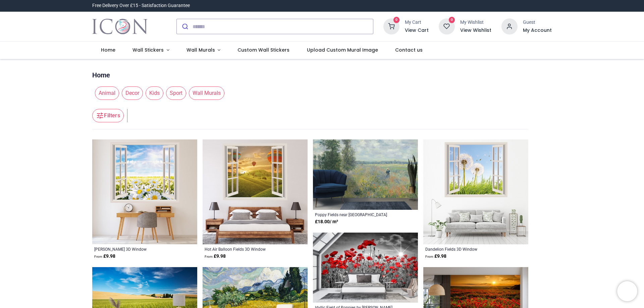 The image size is (644, 308). What do you see at coordinates (255, 192) in the screenshot?
I see `img: Hot Air Balloon Fields 3D Window Wall Sticker` at bounding box center [255, 192].